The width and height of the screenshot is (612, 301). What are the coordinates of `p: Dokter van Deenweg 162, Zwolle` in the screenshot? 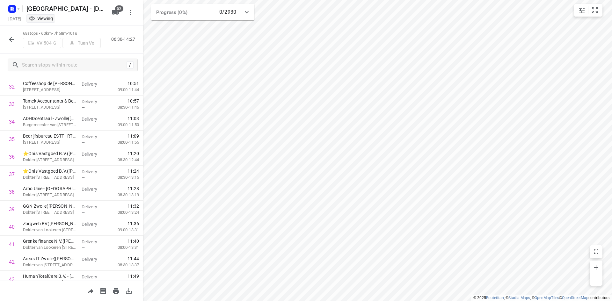 It's located at (50, 213).